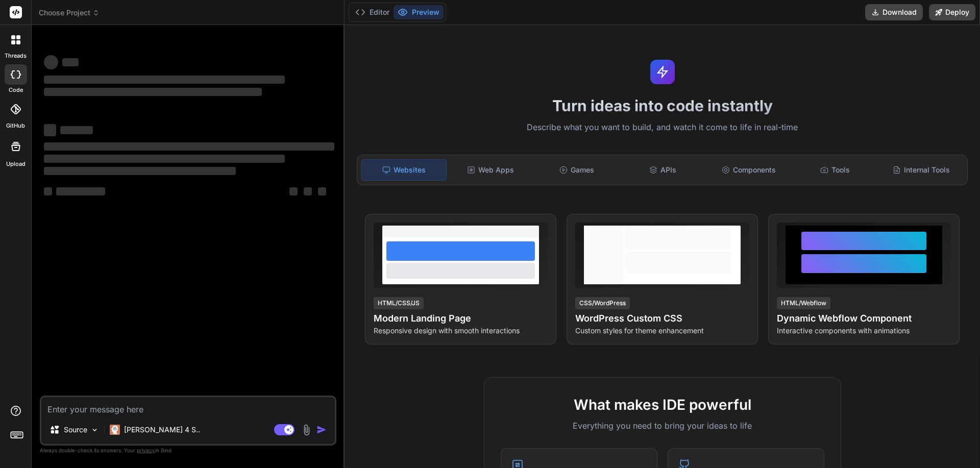 The width and height of the screenshot is (980, 468). I want to click on h4: WordPress Custom CSS, so click(662, 318).